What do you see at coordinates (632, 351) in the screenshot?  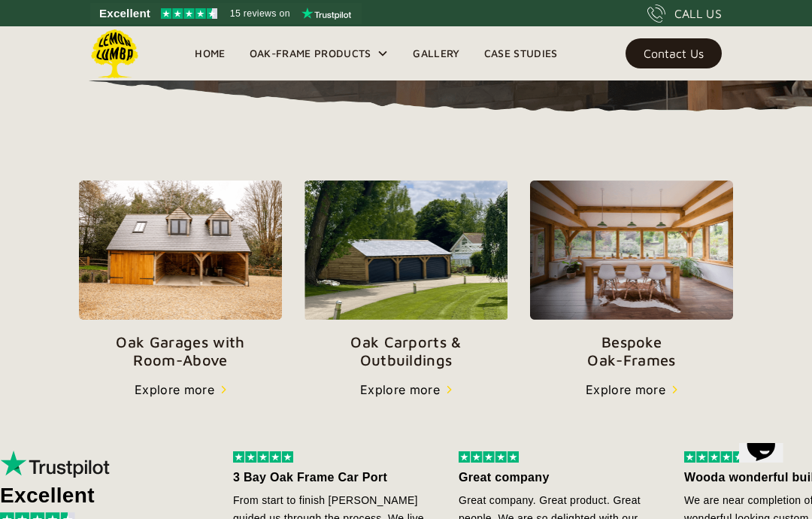 I see `p: Bespoke Oak-Frames` at bounding box center [632, 351].